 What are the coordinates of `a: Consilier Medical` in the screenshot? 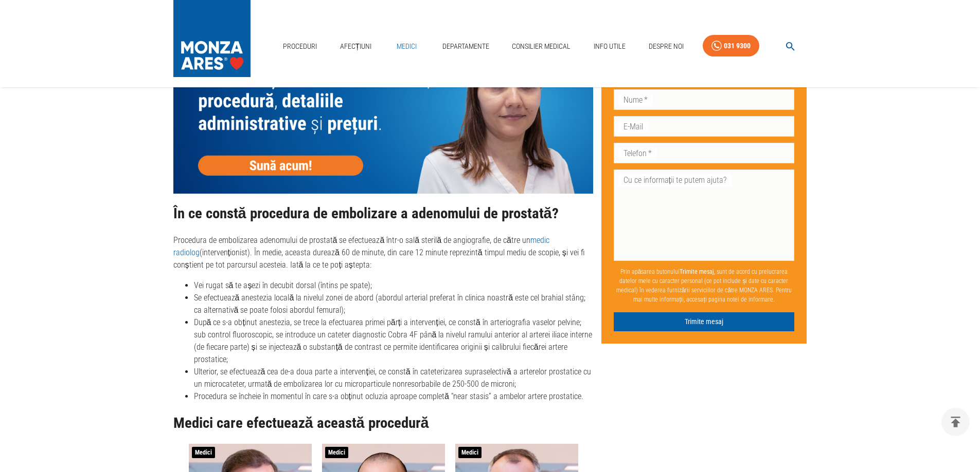 It's located at (541, 46).